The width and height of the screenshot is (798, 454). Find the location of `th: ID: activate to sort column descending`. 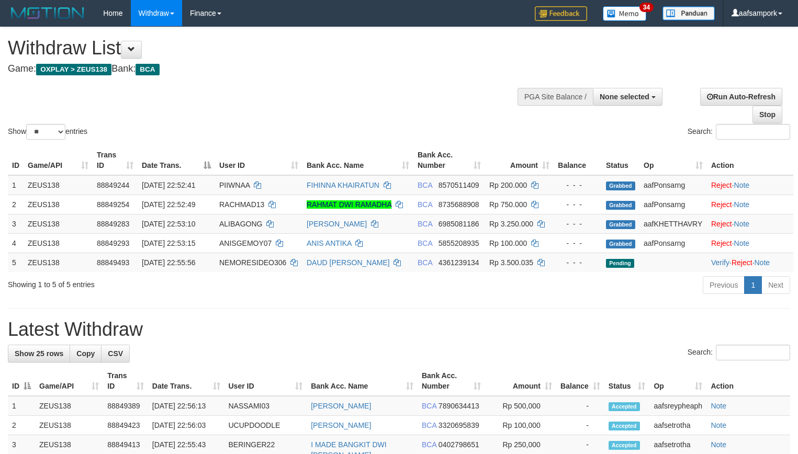

th: ID: activate to sort column descending is located at coordinates (21, 381).